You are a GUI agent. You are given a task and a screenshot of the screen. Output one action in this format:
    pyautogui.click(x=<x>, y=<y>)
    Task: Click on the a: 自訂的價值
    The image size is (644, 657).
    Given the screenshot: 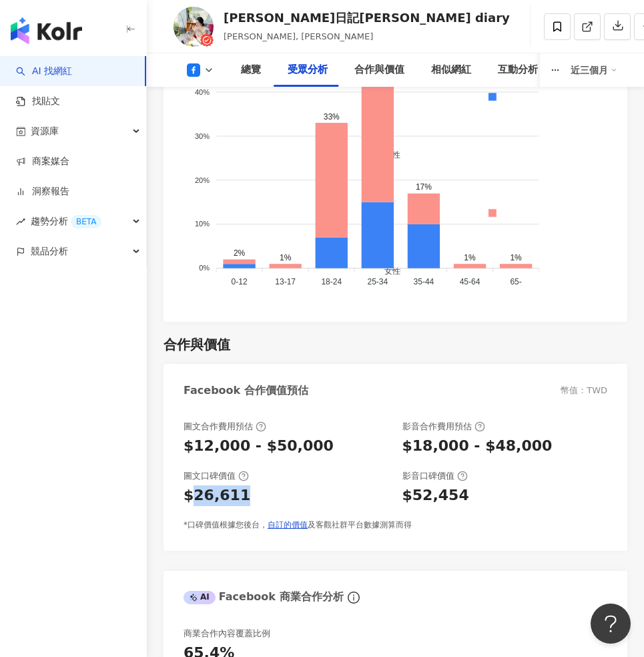 What is the action you would take?
    pyautogui.click(x=288, y=525)
    